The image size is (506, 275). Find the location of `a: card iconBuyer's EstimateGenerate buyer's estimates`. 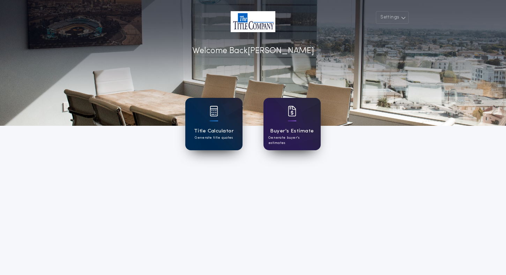

a: card iconBuyer's EstimateGenerate buyer's estimates is located at coordinates (292, 124).